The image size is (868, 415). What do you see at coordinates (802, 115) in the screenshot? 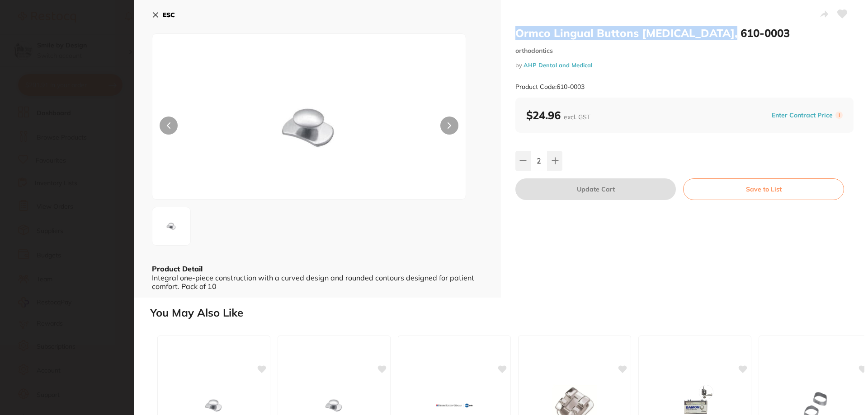
I see `button: Enter Contract Price` at bounding box center [802, 115].